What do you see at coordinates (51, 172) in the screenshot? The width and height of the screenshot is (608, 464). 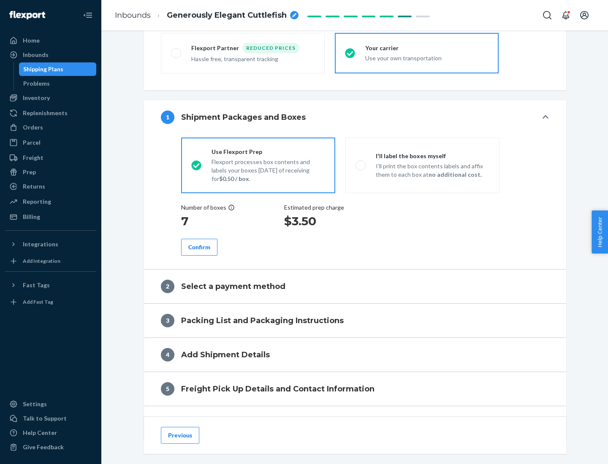 I see `a: Prep` at bounding box center [51, 172].